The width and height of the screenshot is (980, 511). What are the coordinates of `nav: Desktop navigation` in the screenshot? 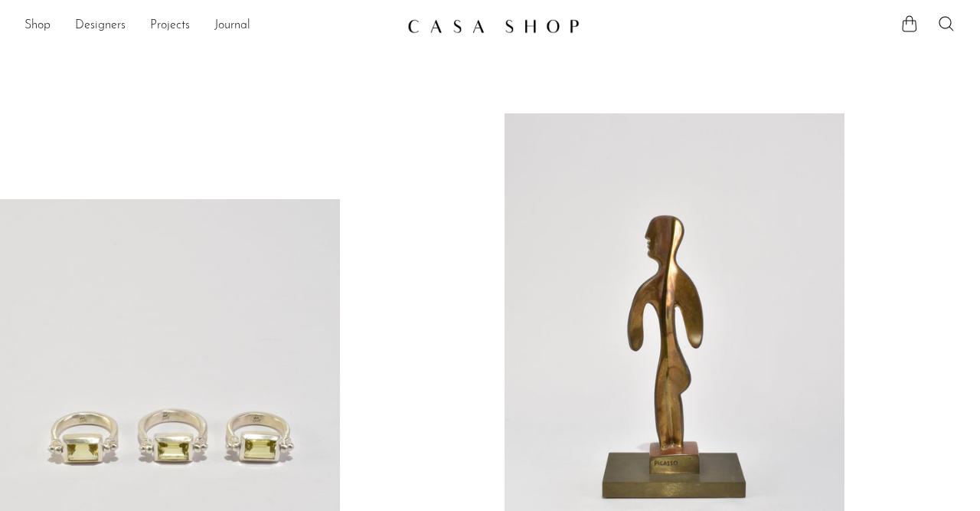 It's located at (209, 26).